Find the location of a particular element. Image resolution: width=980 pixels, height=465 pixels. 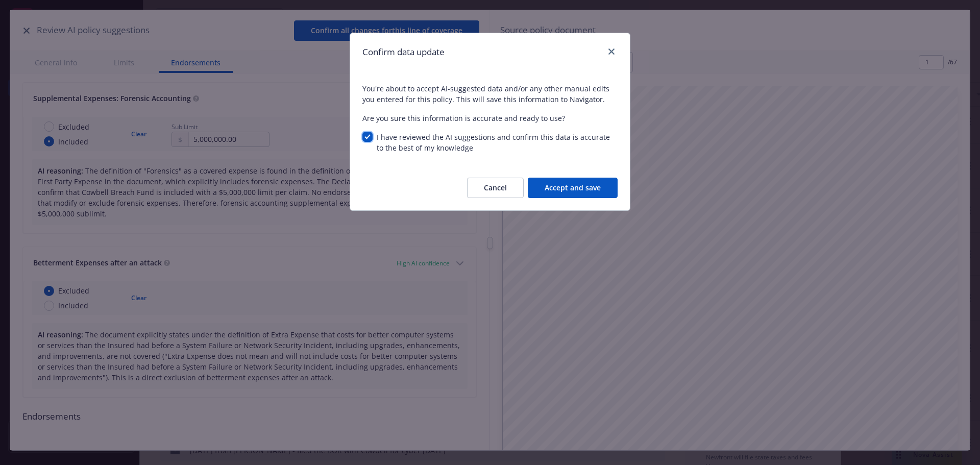

button: Accept and save is located at coordinates (573, 188).